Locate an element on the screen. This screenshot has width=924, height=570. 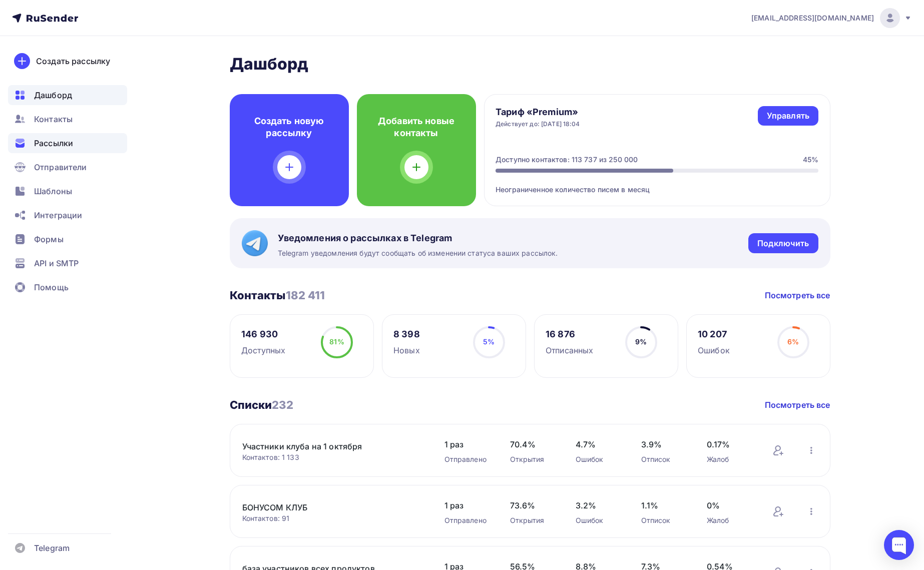
a: Шаблоны is located at coordinates (67, 191).